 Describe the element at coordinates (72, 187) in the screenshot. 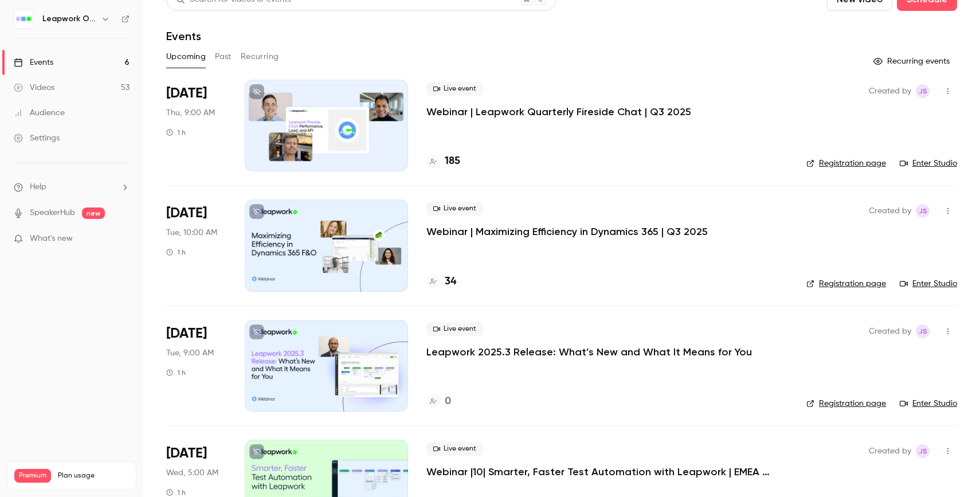

I see `li: help-dropdown-opener` at that location.